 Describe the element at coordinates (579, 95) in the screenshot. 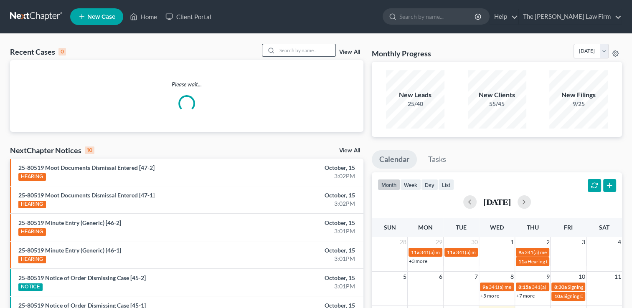

I see `div: New Filings` at that location.